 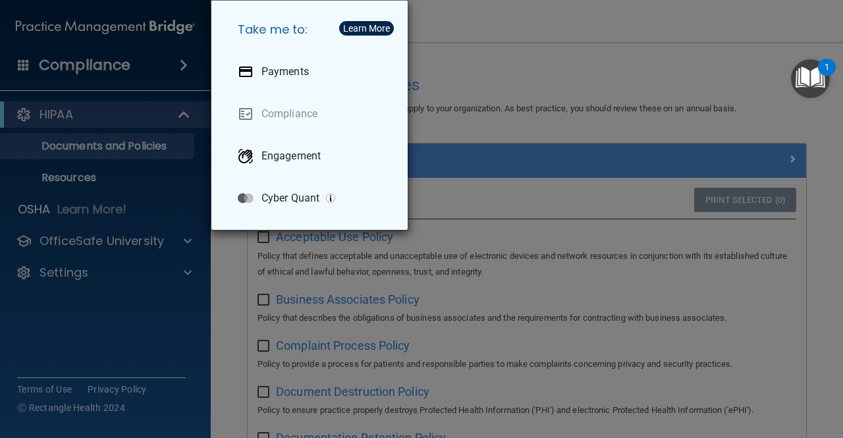 What do you see at coordinates (366, 28) in the screenshot?
I see `button: Learn More` at bounding box center [366, 28].